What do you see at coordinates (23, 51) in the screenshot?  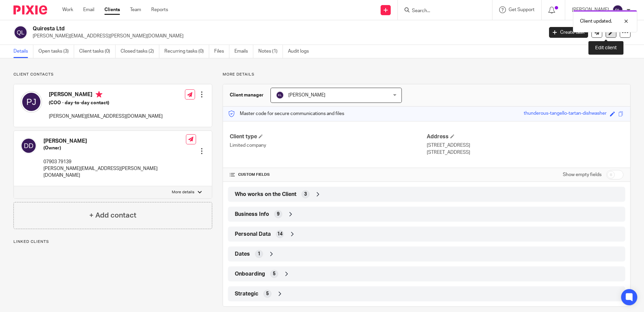 I see `a: Details` at bounding box center [23, 51].